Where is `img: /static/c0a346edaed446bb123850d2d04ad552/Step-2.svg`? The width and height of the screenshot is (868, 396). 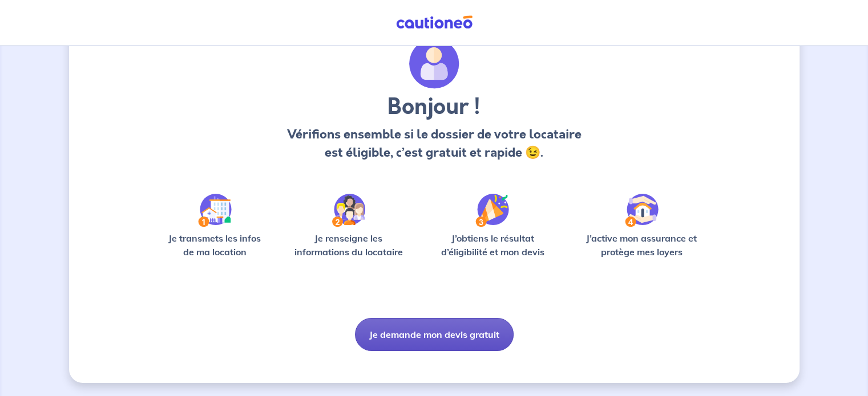 img: /static/c0a346edaed446bb123850d2d04ad552/Step-2.svg is located at coordinates (349, 210).